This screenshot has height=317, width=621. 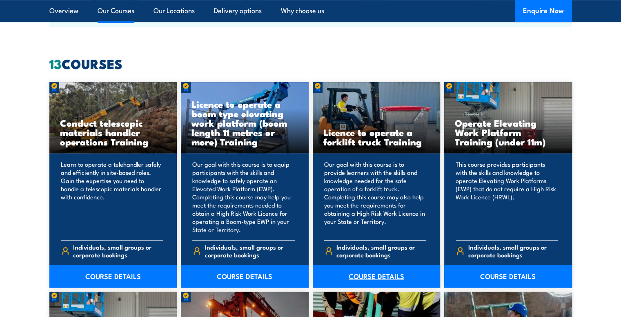 What do you see at coordinates (113, 132) in the screenshot?
I see `h3: Conduct telescopic materials handler operations Training` at bounding box center [113, 132].